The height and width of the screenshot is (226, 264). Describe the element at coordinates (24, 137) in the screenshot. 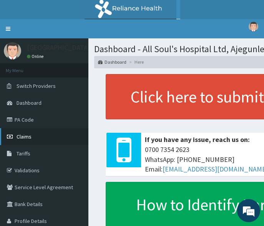

I see `span: Claims` at that location.